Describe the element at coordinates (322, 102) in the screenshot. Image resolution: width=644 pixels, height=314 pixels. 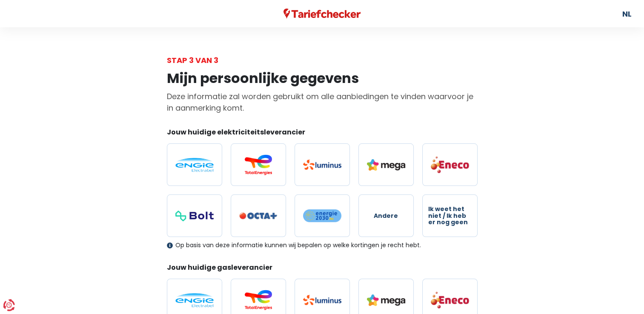
I see `p: Deze informatie zal worden gebruikt om alle aanbiedingen te vinden waarvoor je in aanmerking komt.` at that location.